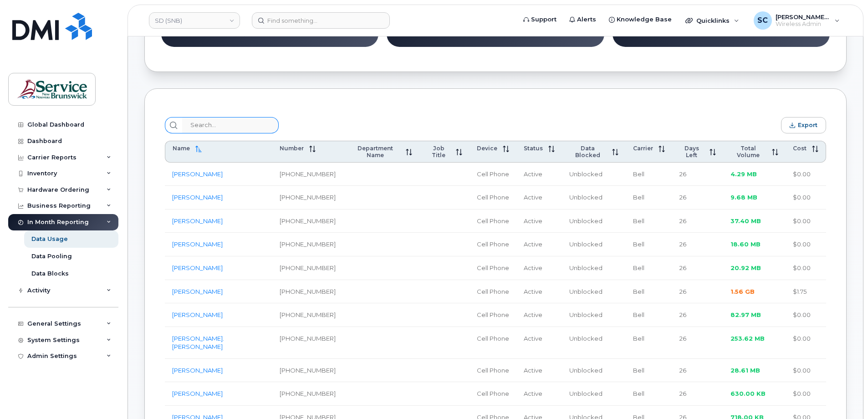 Image resolution: width=868 pixels, height=419 pixels. I want to click on div: Quicklinks, so click(713, 21).